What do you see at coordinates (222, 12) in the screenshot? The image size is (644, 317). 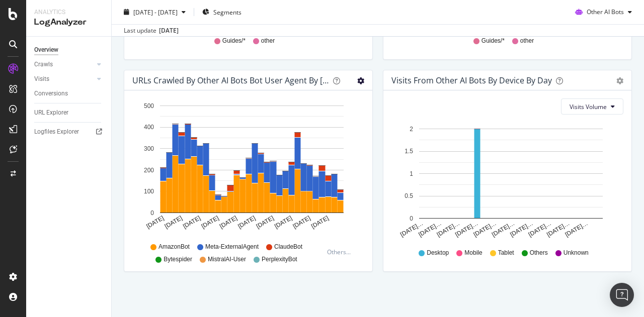 I see `button: Segments` at bounding box center [222, 12].